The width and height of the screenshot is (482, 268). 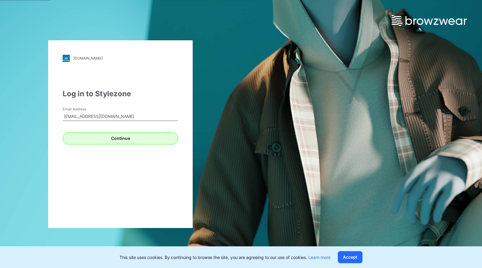 I want to click on p: This site uses cookies. By continuing to browse the site, you are agreeing to our use of cookies., so click(x=225, y=257).